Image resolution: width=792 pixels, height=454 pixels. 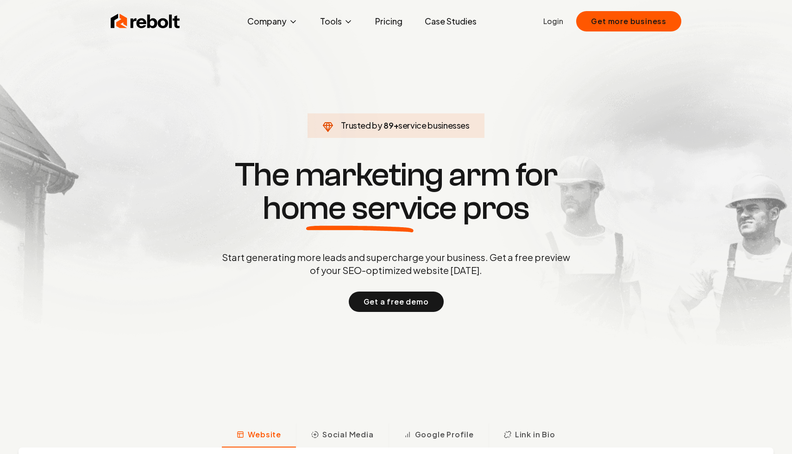 What do you see at coordinates (629, 21) in the screenshot?
I see `button: Get more business` at bounding box center [629, 21].